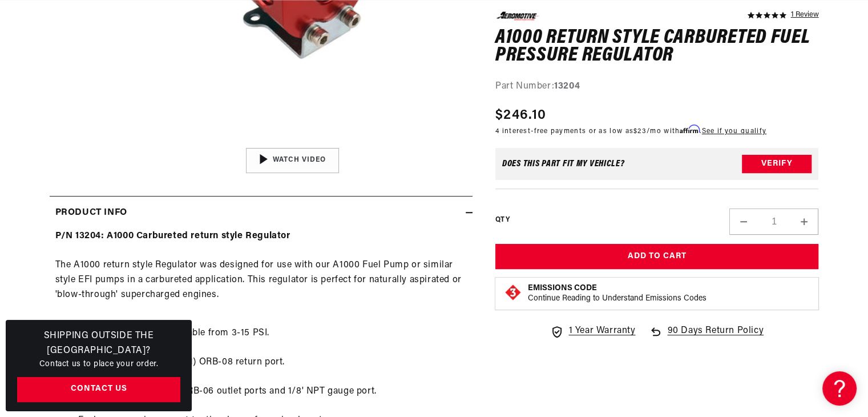 The width and height of the screenshot is (868, 417). What do you see at coordinates (640, 131) in the screenshot?
I see `span: $23` at bounding box center [640, 131].